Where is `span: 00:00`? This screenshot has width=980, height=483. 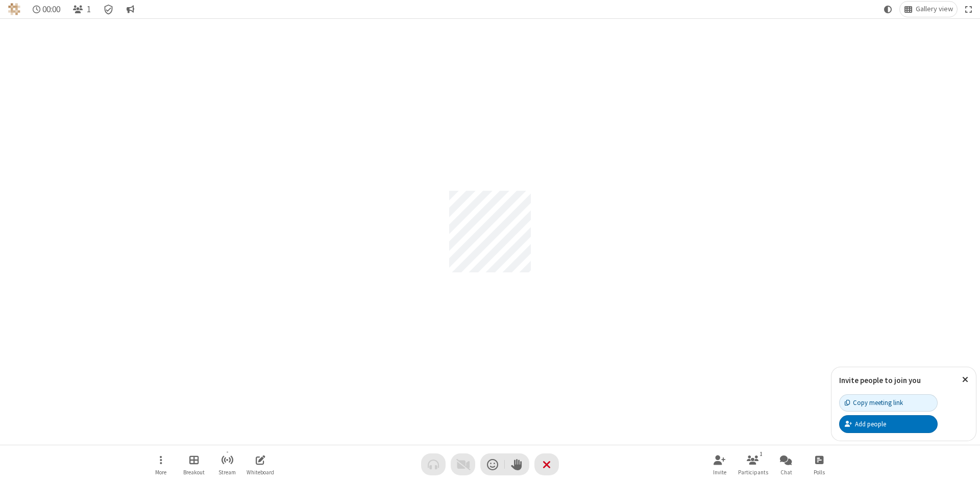 span: 00:00 is located at coordinates (51, 9).